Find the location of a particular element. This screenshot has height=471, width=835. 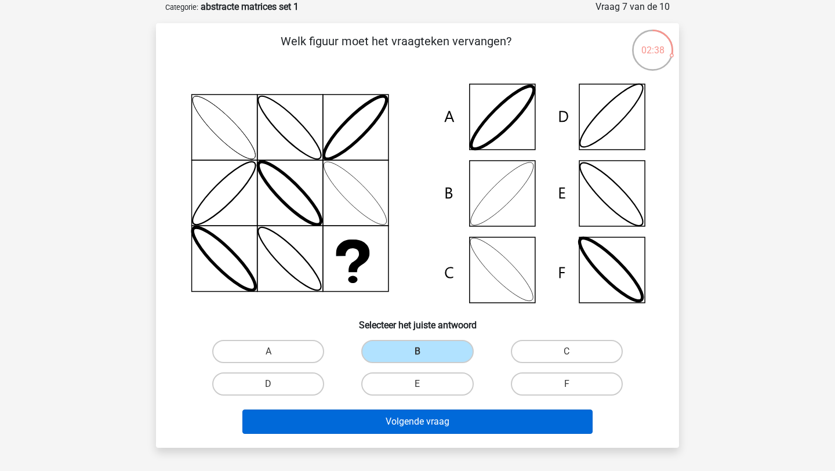

label: F is located at coordinates (567, 384).